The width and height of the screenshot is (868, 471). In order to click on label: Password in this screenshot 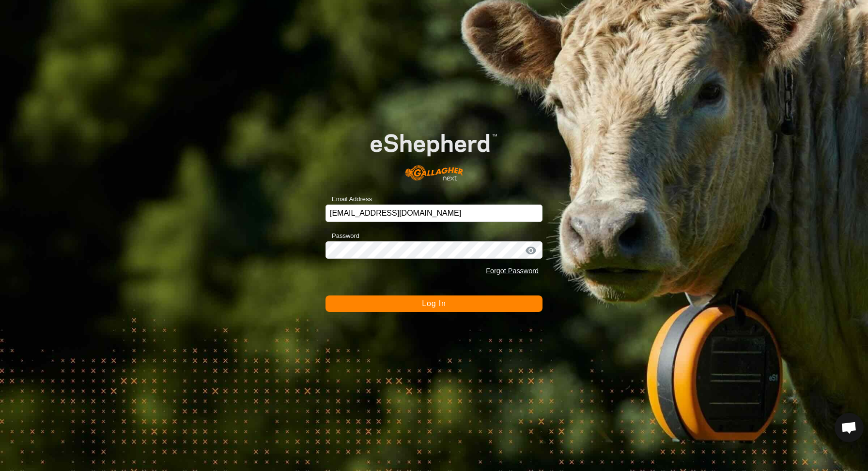, I will do `click(342, 236)`.